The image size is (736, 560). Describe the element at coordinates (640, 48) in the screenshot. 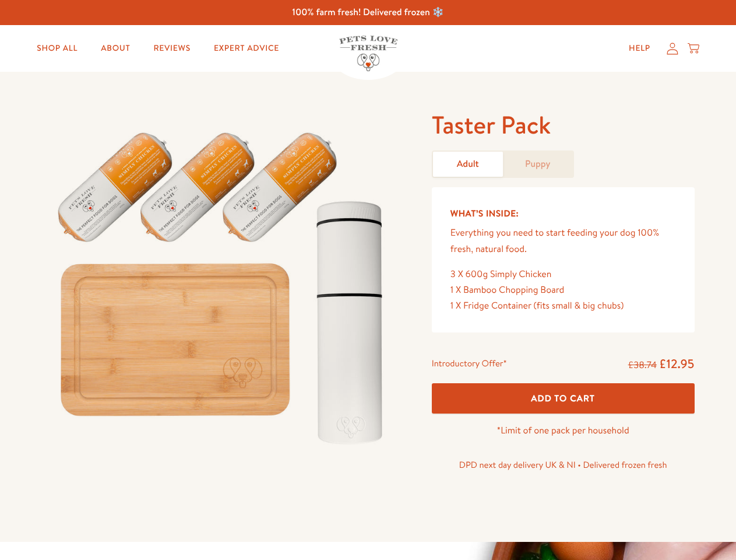

I see `a: Help` at that location.